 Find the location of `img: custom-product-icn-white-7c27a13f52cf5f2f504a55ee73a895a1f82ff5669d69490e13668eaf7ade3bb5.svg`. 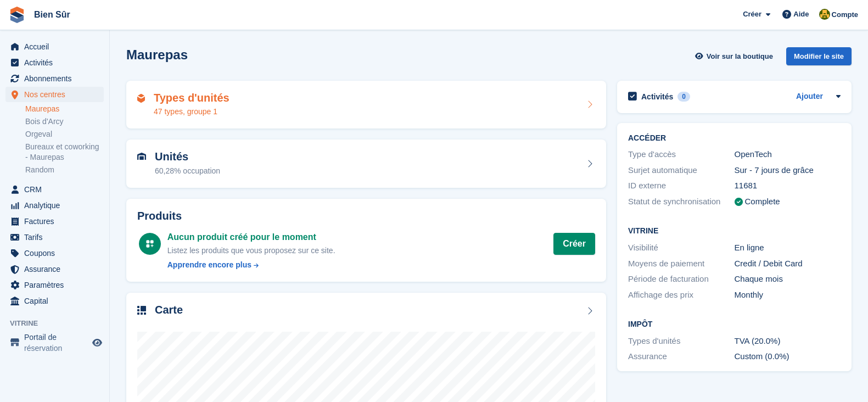

img: custom-product-icn-white-7c27a13f52cf5f2f504a55ee73a895a1f82ff5669d69490e13668eaf7ade3bb5.svg is located at coordinates (150, 244).